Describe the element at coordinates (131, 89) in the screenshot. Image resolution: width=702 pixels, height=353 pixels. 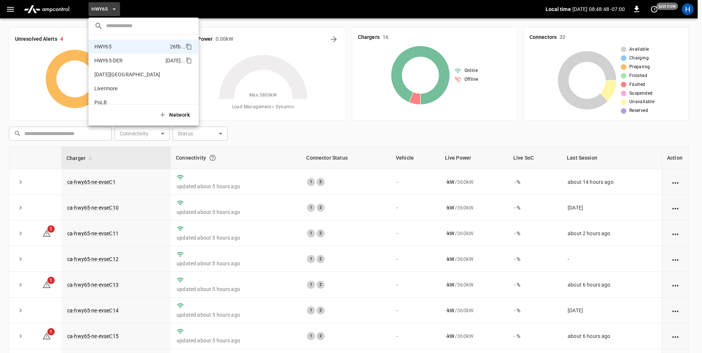
I see `p: Livermore` at that location.